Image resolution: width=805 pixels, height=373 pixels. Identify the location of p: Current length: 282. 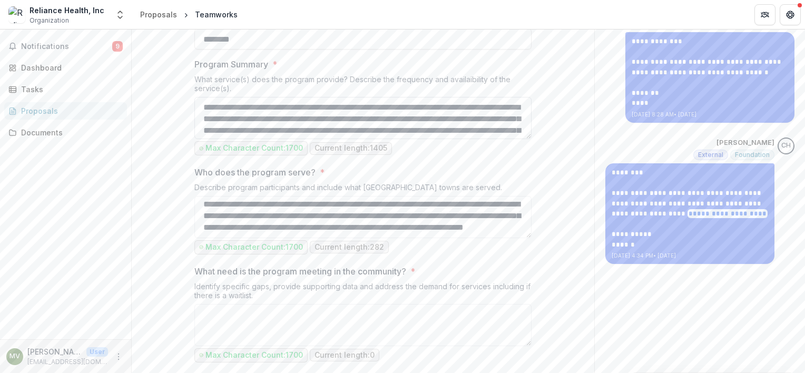
(349, 247).